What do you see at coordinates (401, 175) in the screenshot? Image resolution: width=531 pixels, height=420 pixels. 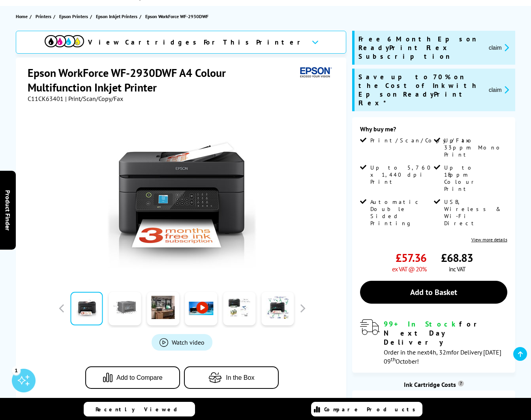 I see `span: Up to 5,760 x 1,440 dpi Print` at bounding box center [401, 175].